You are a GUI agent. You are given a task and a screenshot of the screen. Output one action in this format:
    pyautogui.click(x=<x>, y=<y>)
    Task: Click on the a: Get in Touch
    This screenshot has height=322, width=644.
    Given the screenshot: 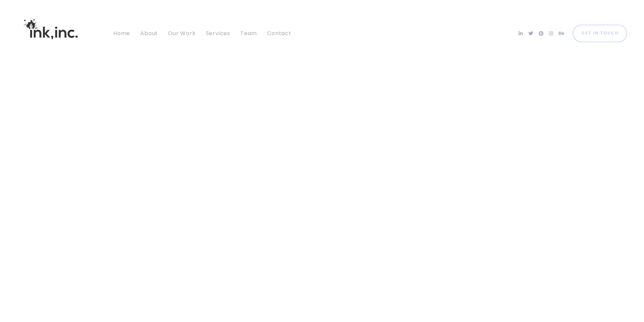 What is the action you would take?
    pyautogui.click(x=600, y=34)
    